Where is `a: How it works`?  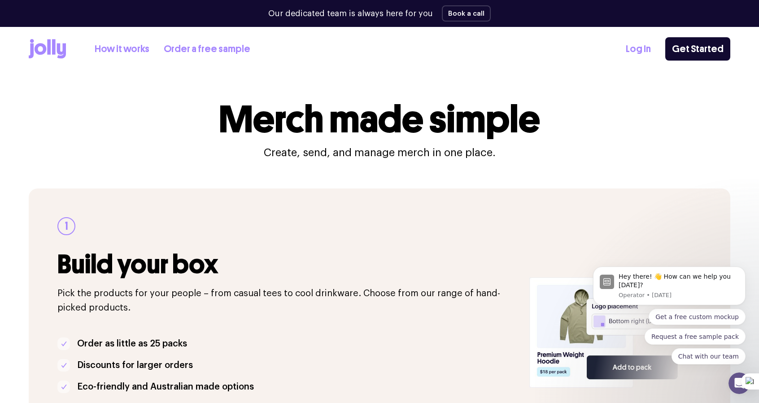
a: How it works is located at coordinates (122, 49).